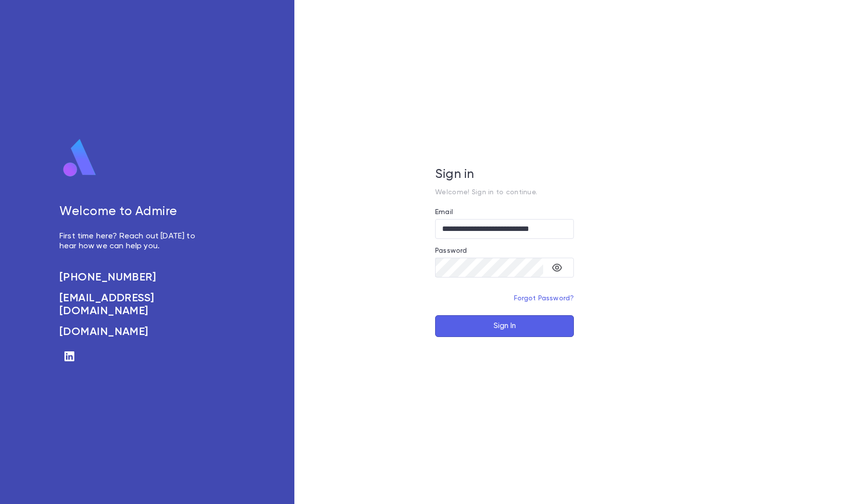  I want to click on p: Welcome! Sign in to continue., so click(505, 192).